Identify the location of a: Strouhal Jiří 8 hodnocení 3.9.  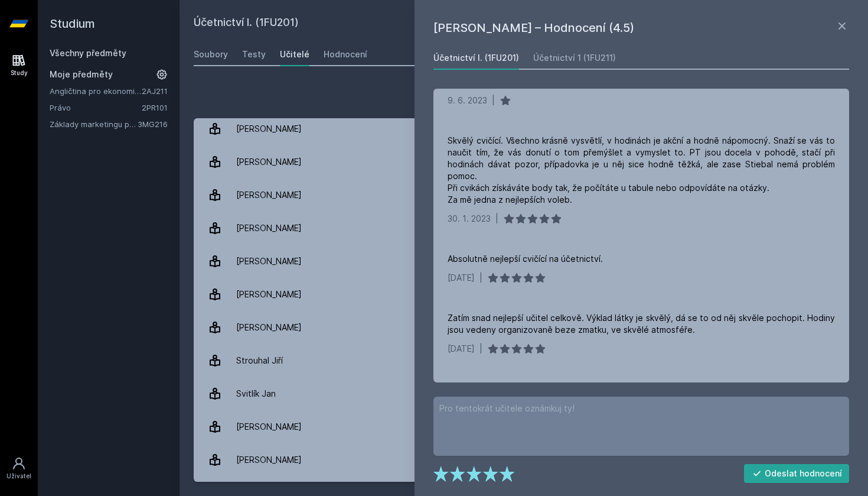
(524, 360).